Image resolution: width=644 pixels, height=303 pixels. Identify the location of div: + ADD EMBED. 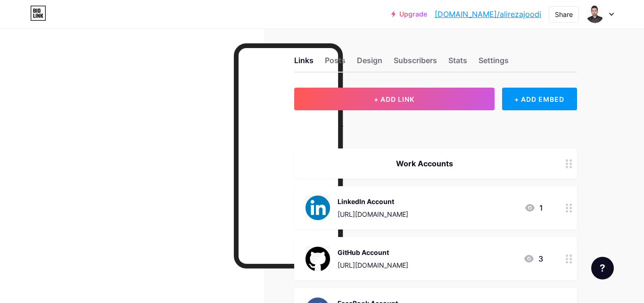
(539, 99).